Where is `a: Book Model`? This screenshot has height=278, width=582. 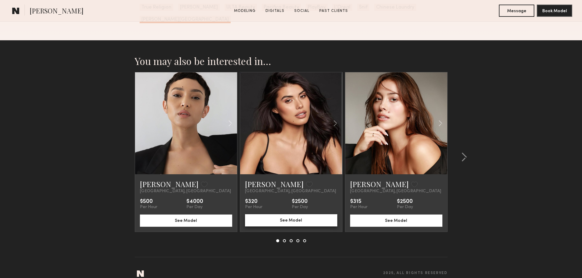
a: Book Model is located at coordinates (554, 10).